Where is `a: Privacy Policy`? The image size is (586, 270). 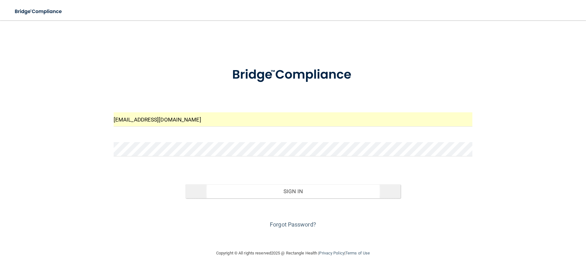 a: Privacy Policy is located at coordinates (332, 253).